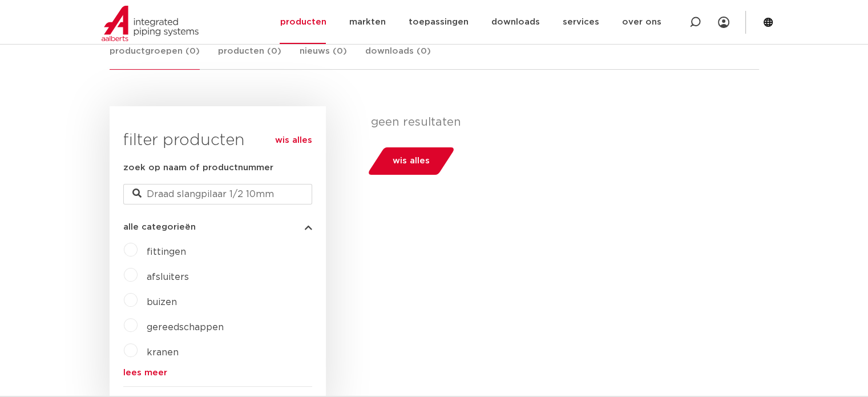 The width and height of the screenshot is (868, 397). I want to click on a: kranen, so click(163, 352).